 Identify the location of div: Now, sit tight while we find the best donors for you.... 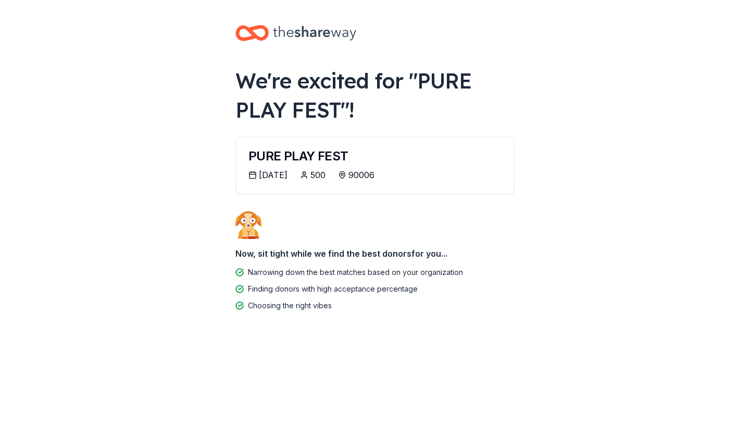
(375, 254).